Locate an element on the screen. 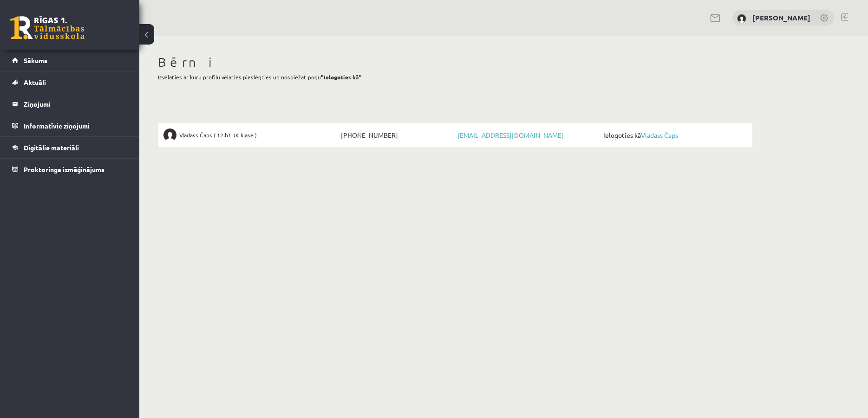  a: Proktoringa izmēģinājums is located at coordinates (70, 170).